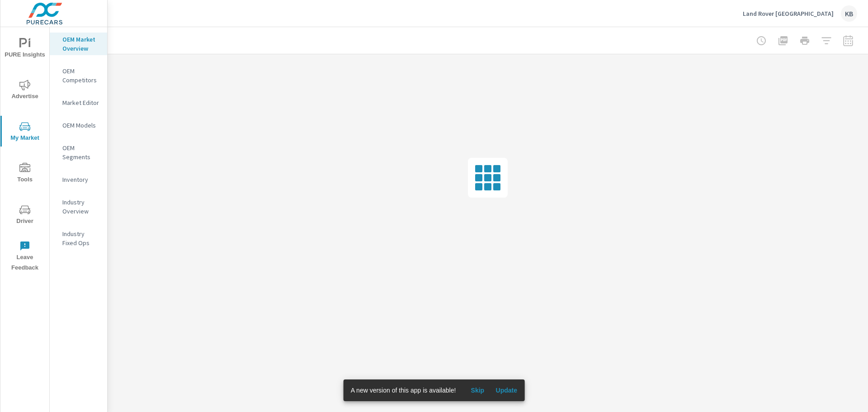  What do you see at coordinates (25, 152) in the screenshot?
I see `div: nav menu` at bounding box center [25, 152].